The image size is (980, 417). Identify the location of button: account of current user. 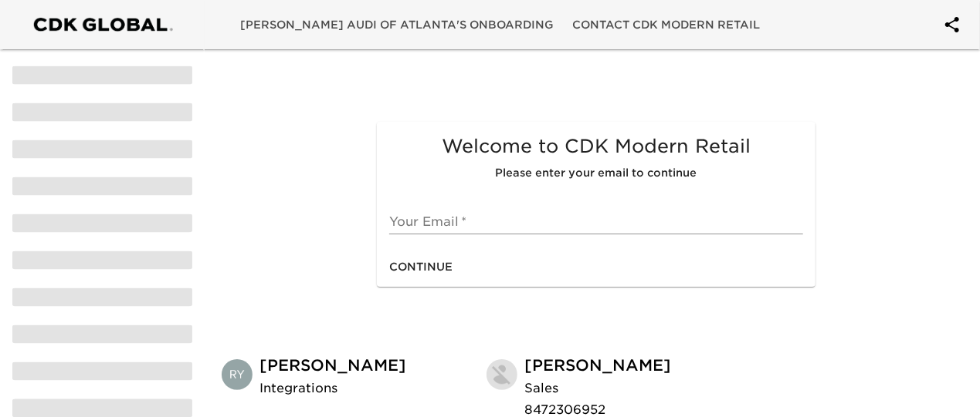
(952, 25).